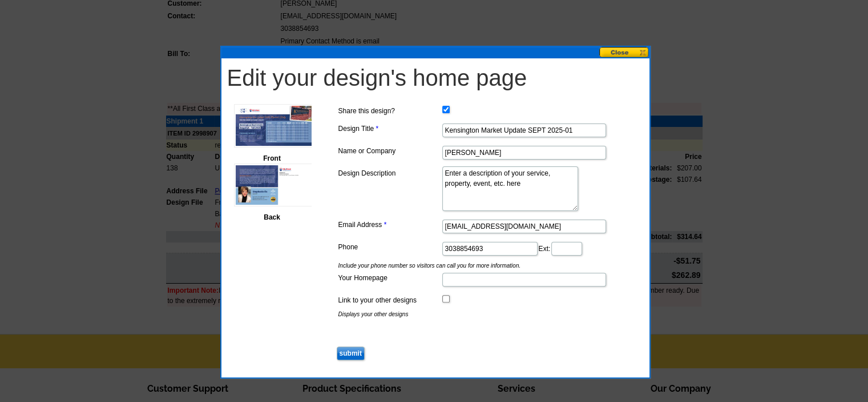 The height and width of the screenshot is (402, 868). What do you see at coordinates (488, 313) in the screenshot?
I see `span: Displays your other designs` at bounding box center [488, 313].